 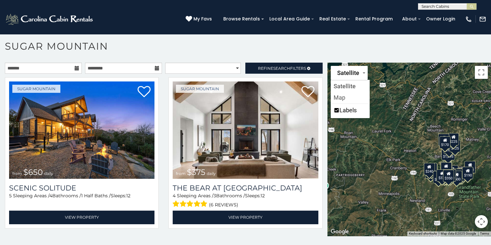 What do you see at coordinates (284, 68) in the screenshot?
I see `a: RefineSearchFilters` at bounding box center [284, 68].